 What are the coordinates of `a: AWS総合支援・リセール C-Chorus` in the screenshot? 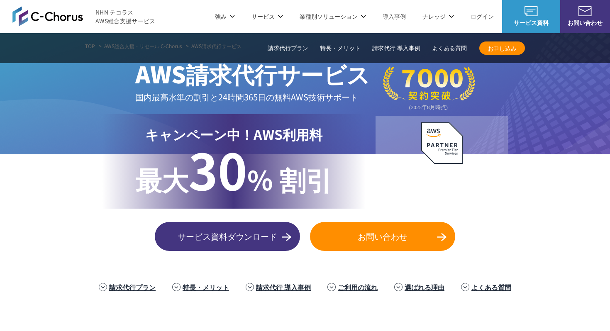 It's located at (143, 46).